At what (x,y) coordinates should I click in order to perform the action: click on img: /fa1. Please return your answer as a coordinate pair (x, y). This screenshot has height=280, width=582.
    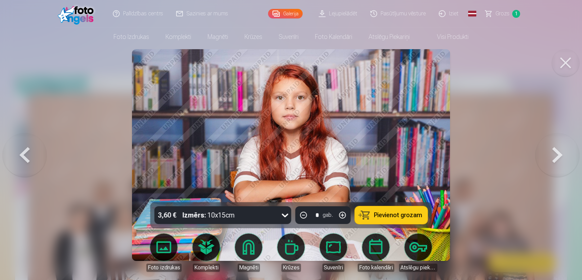
    Looking at the image, I should click on (77, 14).